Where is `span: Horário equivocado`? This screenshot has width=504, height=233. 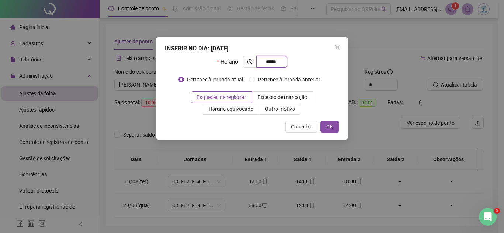 span: Horário equivocado is located at coordinates (231, 109).